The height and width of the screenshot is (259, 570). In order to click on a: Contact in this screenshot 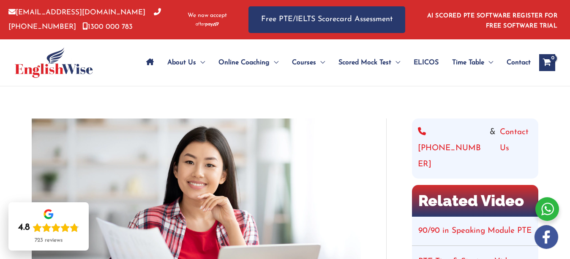, I will do `click(515, 63)`.